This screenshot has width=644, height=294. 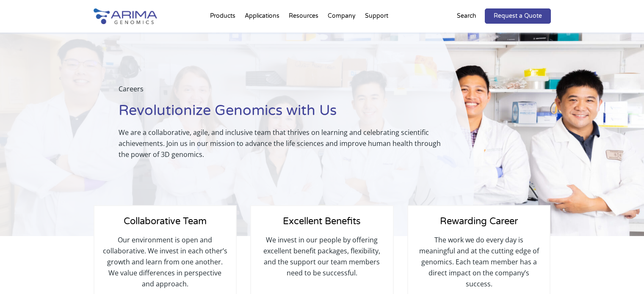 I want to click on p: Careers, so click(x=286, y=92).